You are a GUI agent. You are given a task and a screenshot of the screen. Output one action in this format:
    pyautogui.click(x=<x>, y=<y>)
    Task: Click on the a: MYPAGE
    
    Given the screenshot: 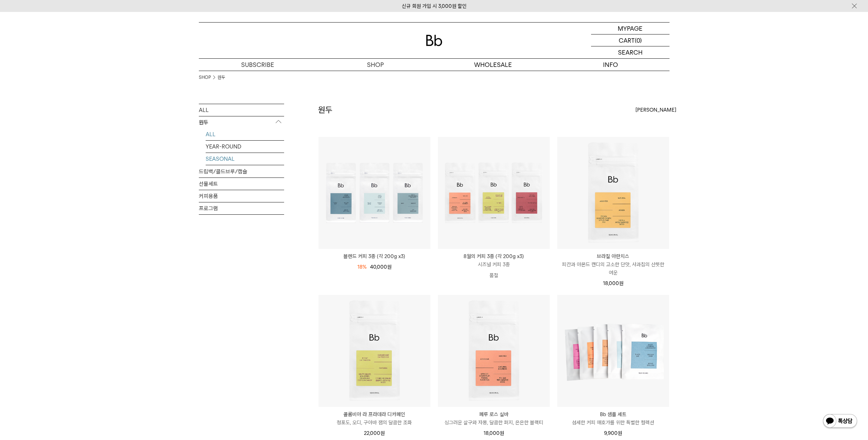 What is the action you would take?
    pyautogui.click(x=630, y=28)
    